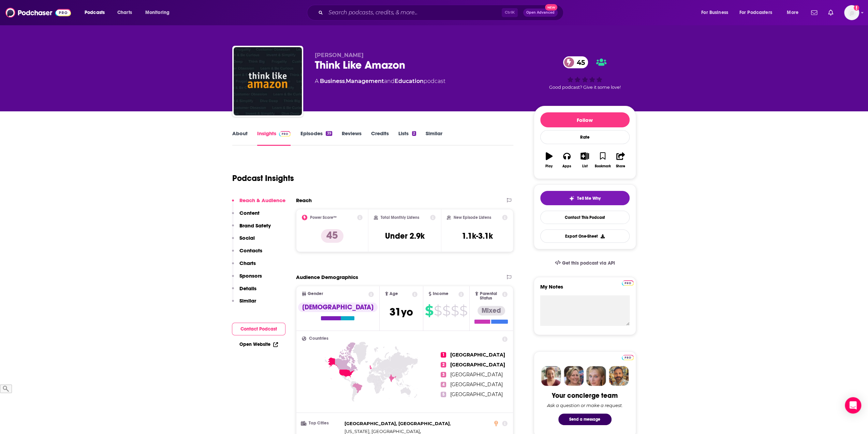 Image resolution: width=868 pixels, height=434 pixels. What do you see at coordinates (304, 200) in the screenshot?
I see `h2: Reach` at bounding box center [304, 200].